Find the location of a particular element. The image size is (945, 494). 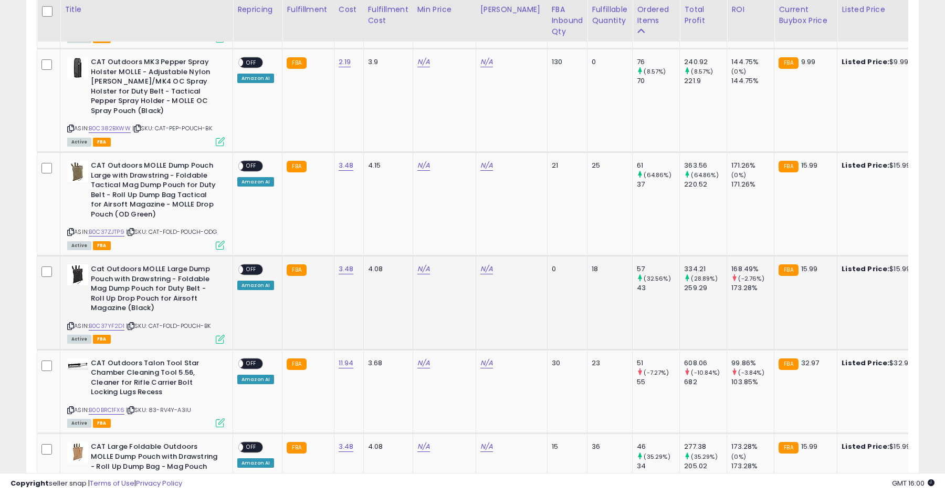

div: 37 is located at coordinates (658, 184).